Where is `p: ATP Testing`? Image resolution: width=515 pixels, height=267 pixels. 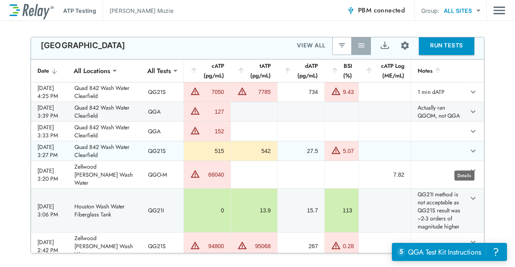 p: ATP Testing is located at coordinates (80, 10).